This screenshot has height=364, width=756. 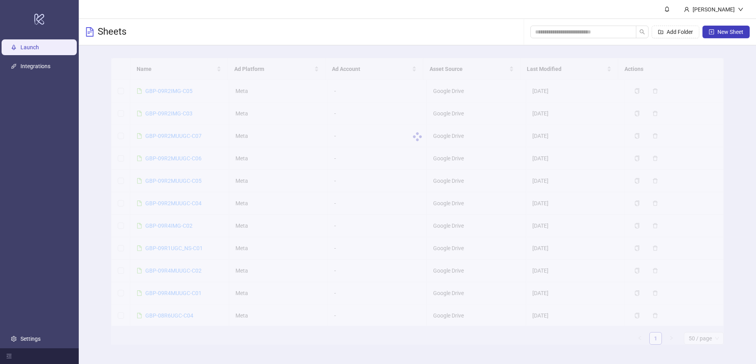 What do you see at coordinates (661, 32) in the screenshot?
I see `span: folder-add` at bounding box center [661, 32].